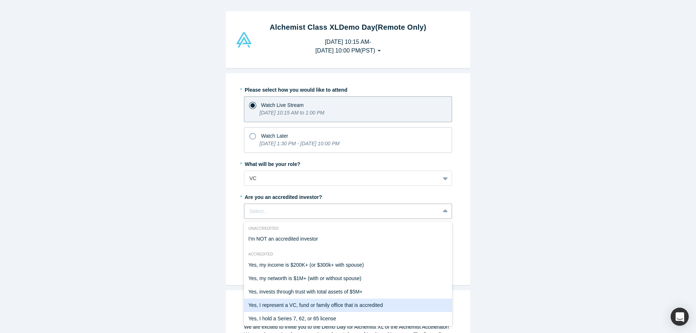  Describe the element at coordinates (348, 292) in the screenshot. I see `div: Yes, invests through trust with total assets of $5M+` at that location.